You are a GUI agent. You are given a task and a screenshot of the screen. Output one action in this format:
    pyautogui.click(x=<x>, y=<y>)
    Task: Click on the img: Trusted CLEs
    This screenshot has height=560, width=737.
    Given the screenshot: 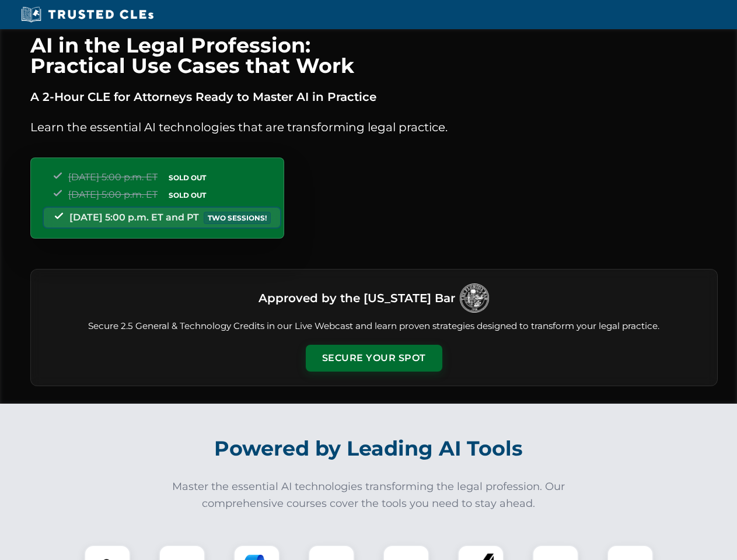 What is the action you would take?
    pyautogui.click(x=87, y=15)
    